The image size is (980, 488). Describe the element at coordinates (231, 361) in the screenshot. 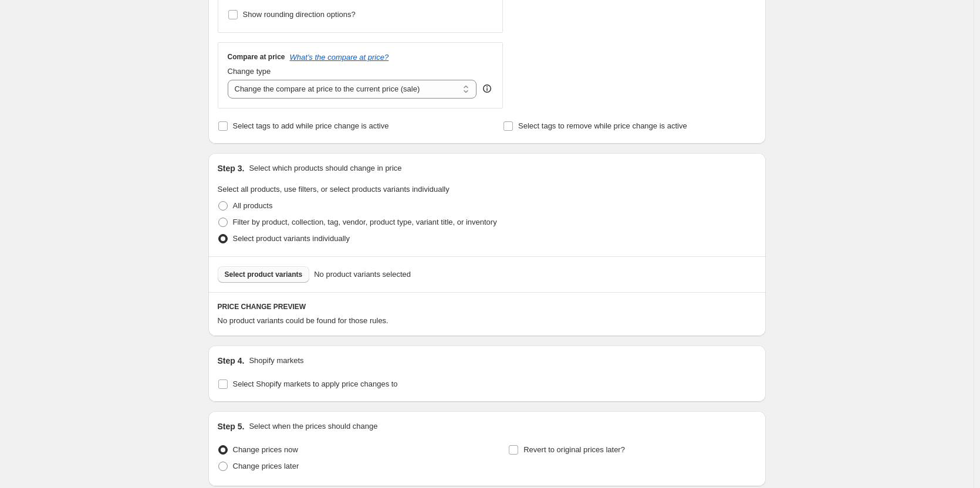

I see `h2: Step 4.` at that location.